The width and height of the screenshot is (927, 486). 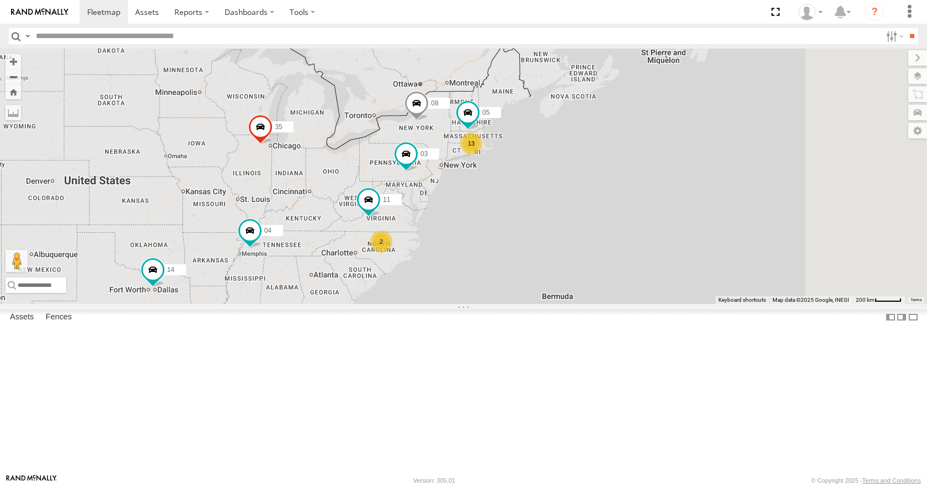 I want to click on label: Measure, so click(x=13, y=113).